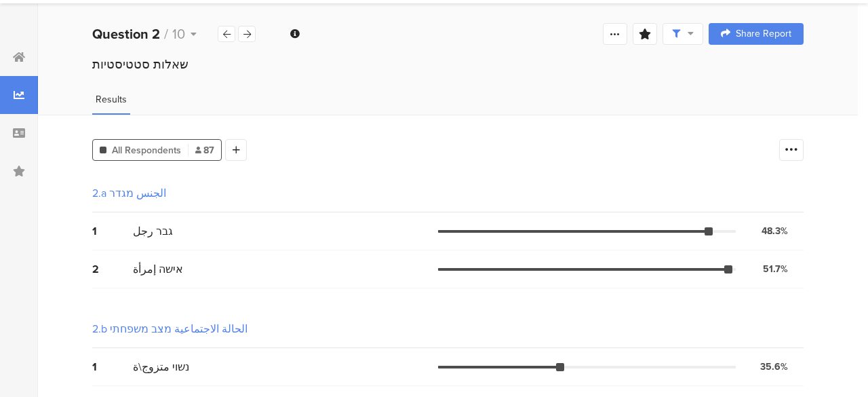 This screenshot has width=868, height=397. Describe the element at coordinates (775, 231) in the screenshot. I see `div: 48.3%` at that location.